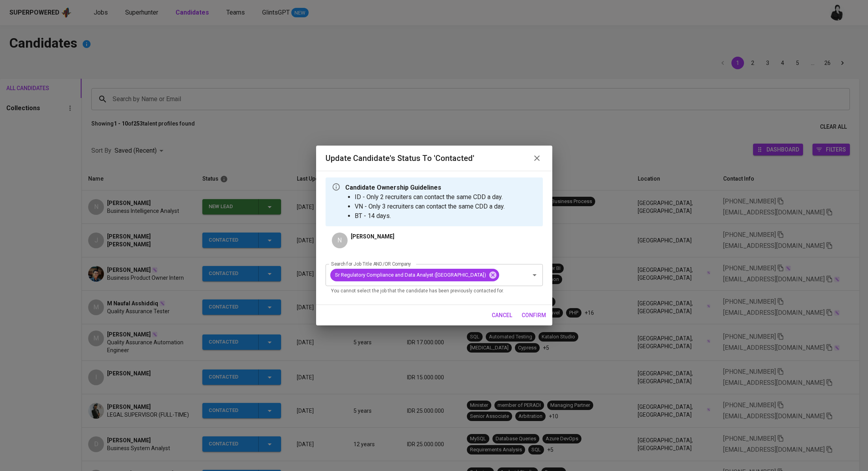 The width and height of the screenshot is (868, 471). I want to click on button: Open, so click(534, 275).